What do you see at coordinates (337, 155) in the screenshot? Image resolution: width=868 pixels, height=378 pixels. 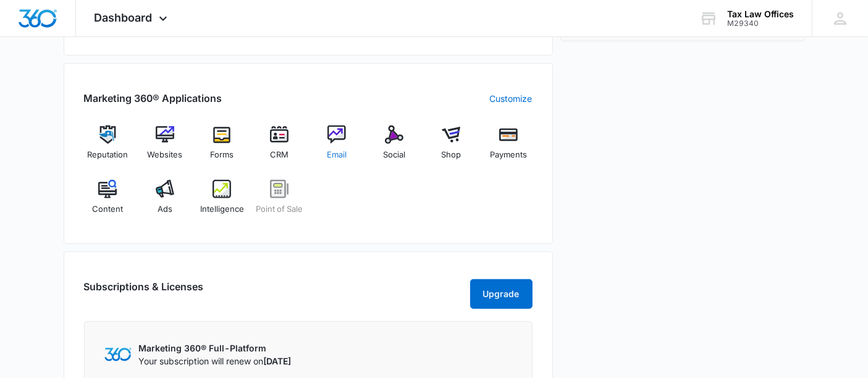 I see `span: Email` at bounding box center [337, 155].